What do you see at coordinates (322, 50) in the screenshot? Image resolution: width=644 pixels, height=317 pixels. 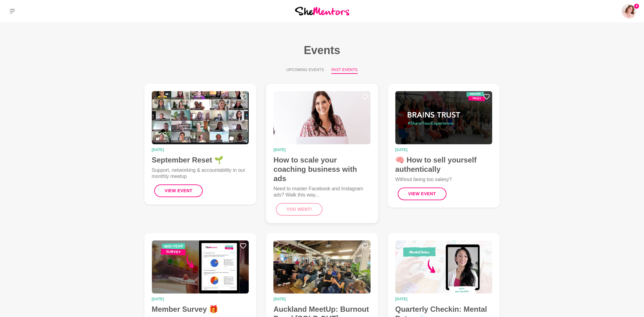 I see `h1: Events` at bounding box center [322, 50].